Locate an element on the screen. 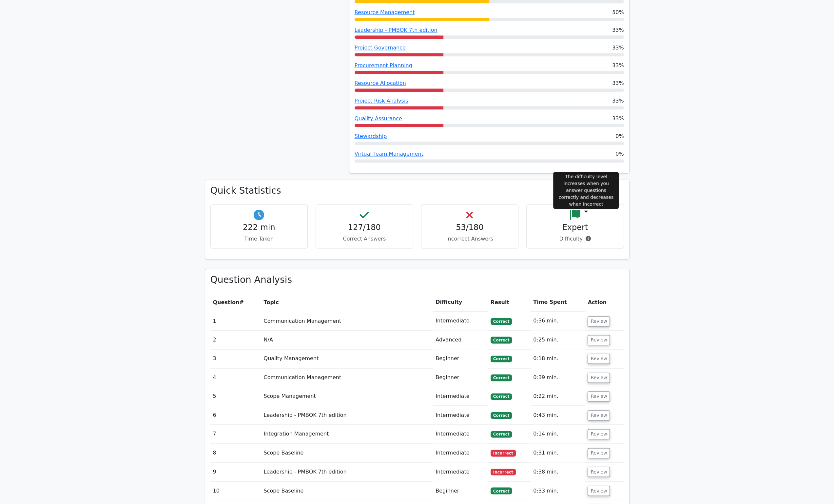 The width and height of the screenshot is (834, 504). a: Virtual Team Management is located at coordinates (389, 154).